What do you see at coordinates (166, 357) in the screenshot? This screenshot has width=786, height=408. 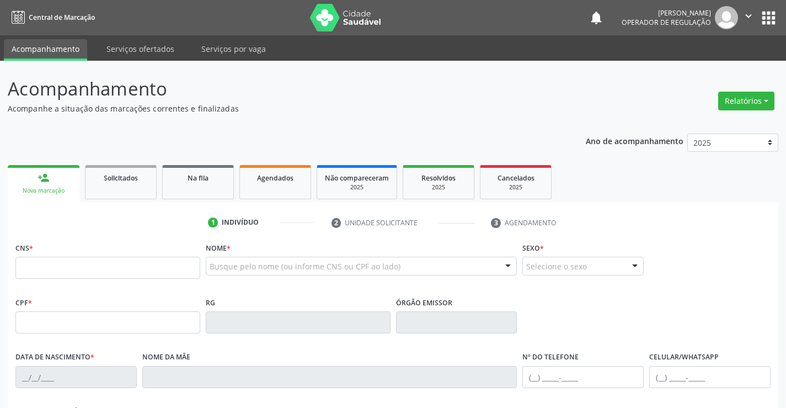 I see `label: Nome da mãe` at bounding box center [166, 357].